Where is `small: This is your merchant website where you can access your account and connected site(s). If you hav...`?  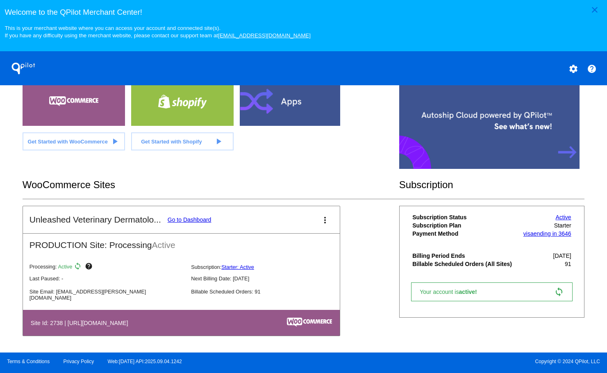
small: This is your merchant website where you can access your account and connected site(s). If you hav... is located at coordinates (157, 32).